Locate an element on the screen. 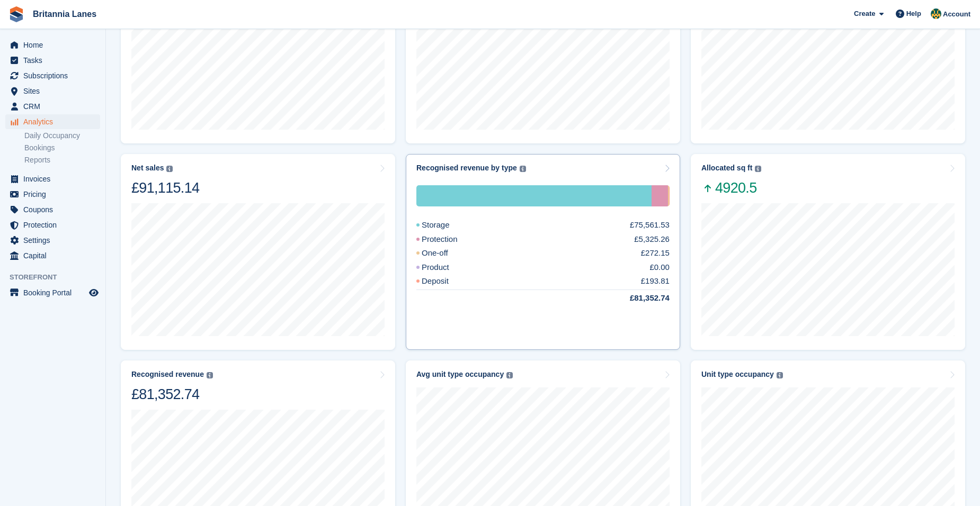 Image resolution: width=980 pixels, height=506 pixels. div: Avg unit type occupancy is located at coordinates (460, 374).